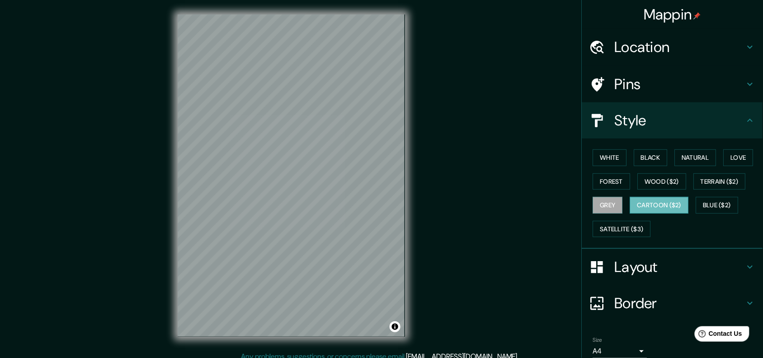 The image size is (763, 358). What do you see at coordinates (698, 16) in the screenshot?
I see `img: pin-icon.png` at bounding box center [698, 16].